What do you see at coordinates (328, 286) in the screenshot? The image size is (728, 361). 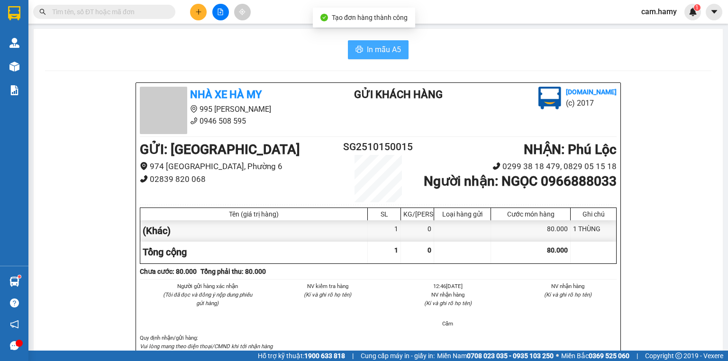 I see `li: NV kiểm tra hàng` at bounding box center [328, 286].